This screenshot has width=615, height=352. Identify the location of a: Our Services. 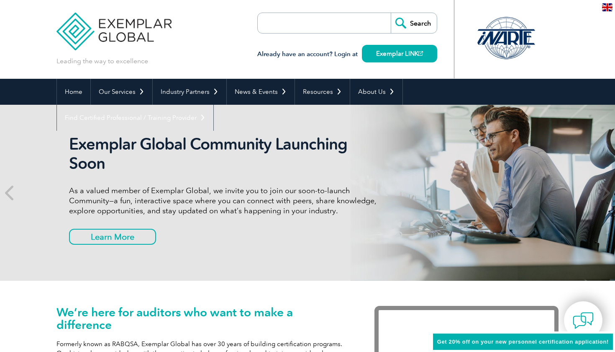
(121, 92).